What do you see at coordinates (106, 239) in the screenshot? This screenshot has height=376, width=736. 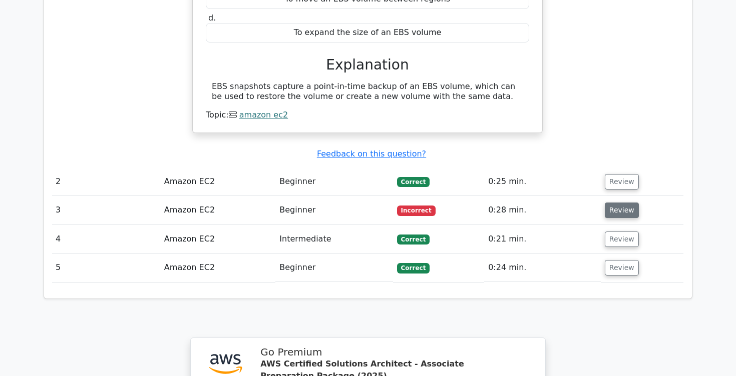 I see `td: 4` at bounding box center [106, 239].